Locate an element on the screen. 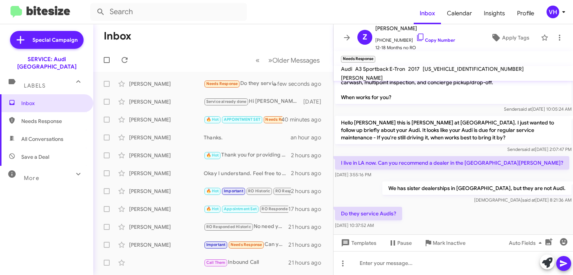 This screenshot has width=573, height=275. span: Apply Tags is located at coordinates (516, 38).